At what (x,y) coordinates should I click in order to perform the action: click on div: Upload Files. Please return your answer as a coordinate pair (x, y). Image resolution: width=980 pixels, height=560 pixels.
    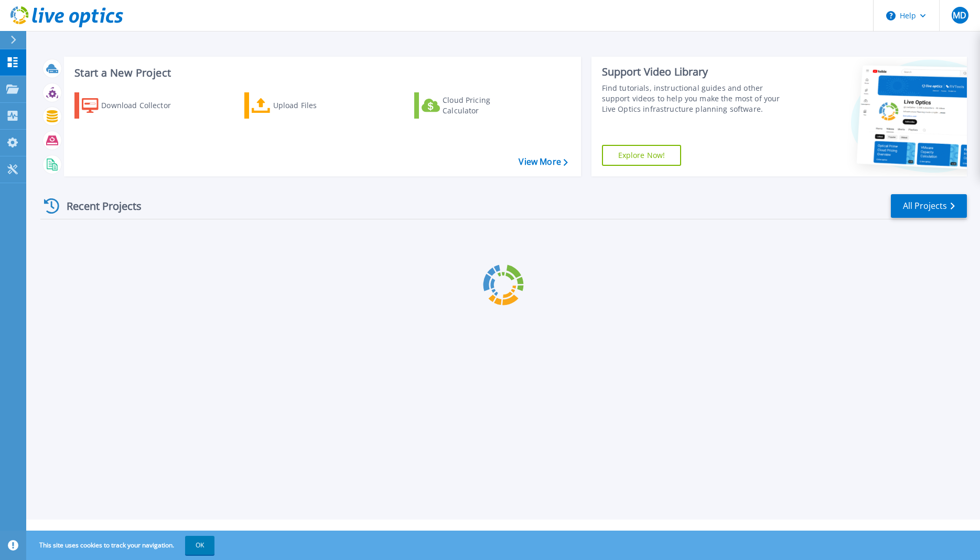
    Looking at the image, I should click on (315, 105).